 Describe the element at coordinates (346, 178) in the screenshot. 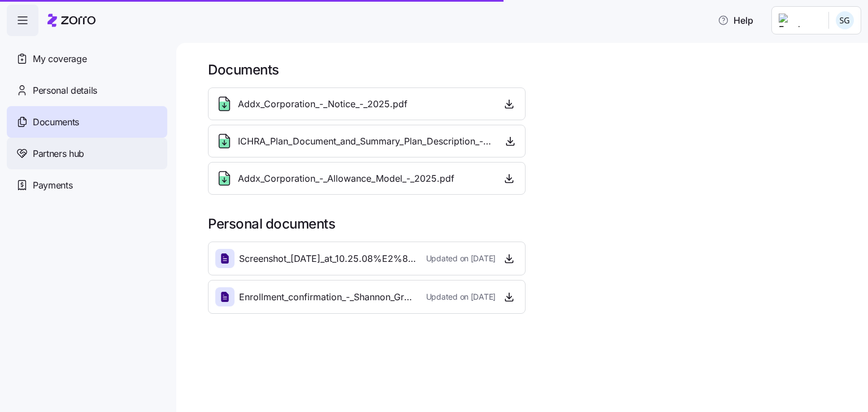

I see `span: Addx_Corporation_-_Allowance_Model_-_2025.pdf` at that location.